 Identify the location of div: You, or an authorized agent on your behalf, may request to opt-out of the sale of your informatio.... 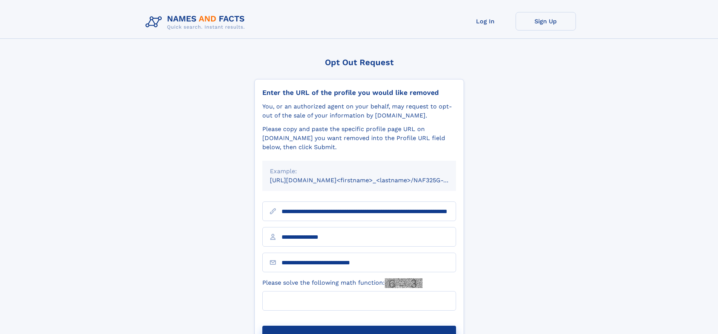
(359, 111).